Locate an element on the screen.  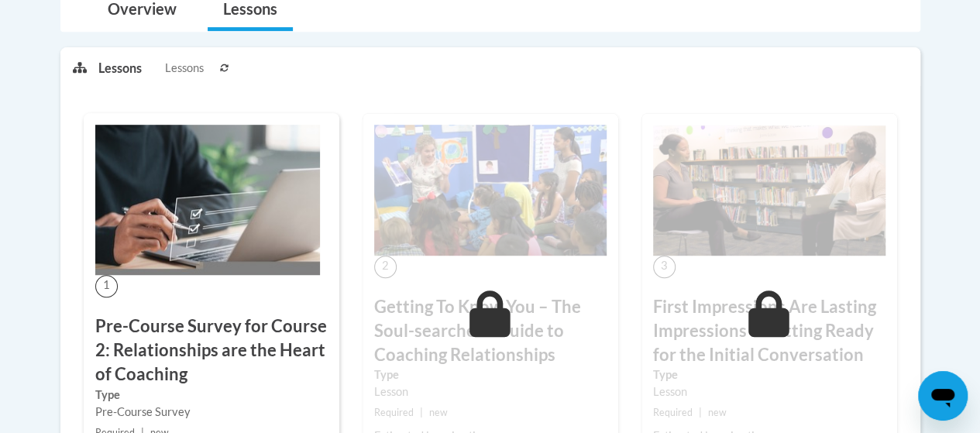
span: Lessons is located at coordinates (184, 68).